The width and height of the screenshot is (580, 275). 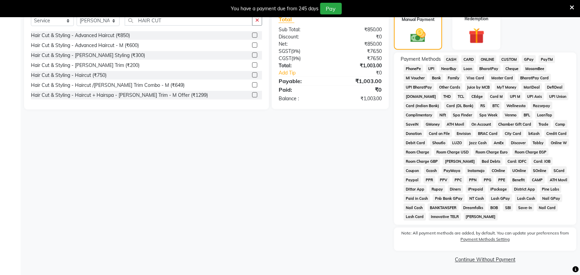 I want to click on span: Lash Cash, so click(x=526, y=198).